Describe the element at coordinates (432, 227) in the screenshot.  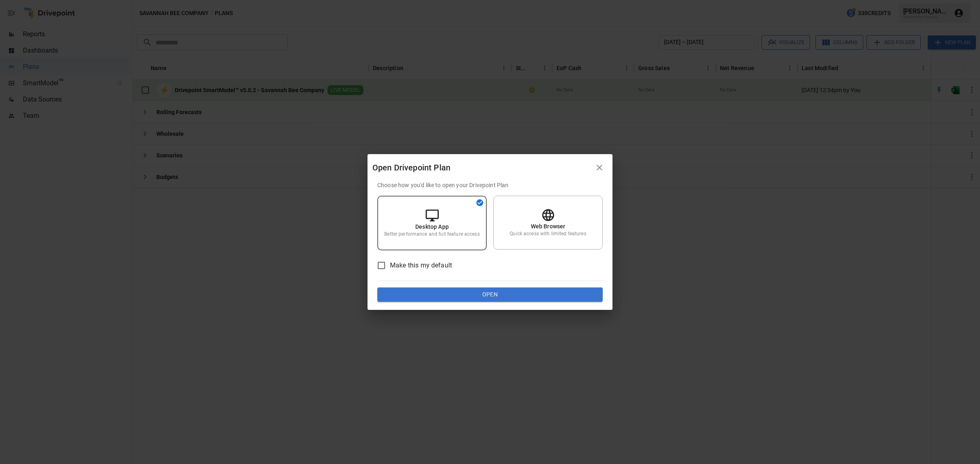
I see `p: Desktop App` at that location.